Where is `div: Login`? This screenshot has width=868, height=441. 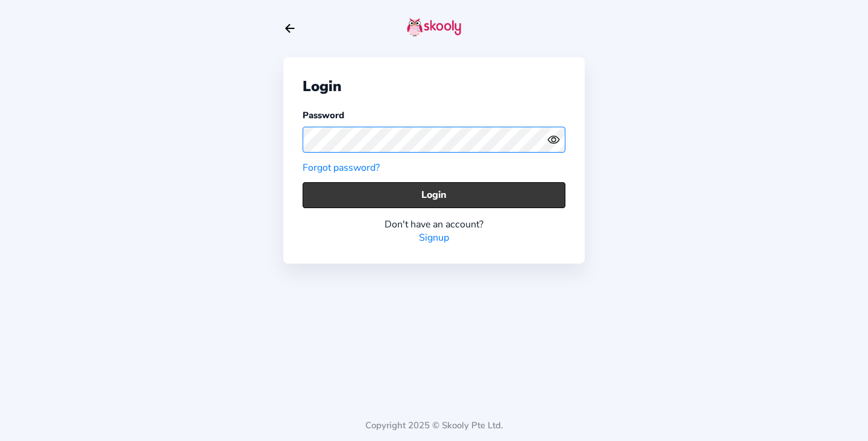 div: Login is located at coordinates (434, 86).